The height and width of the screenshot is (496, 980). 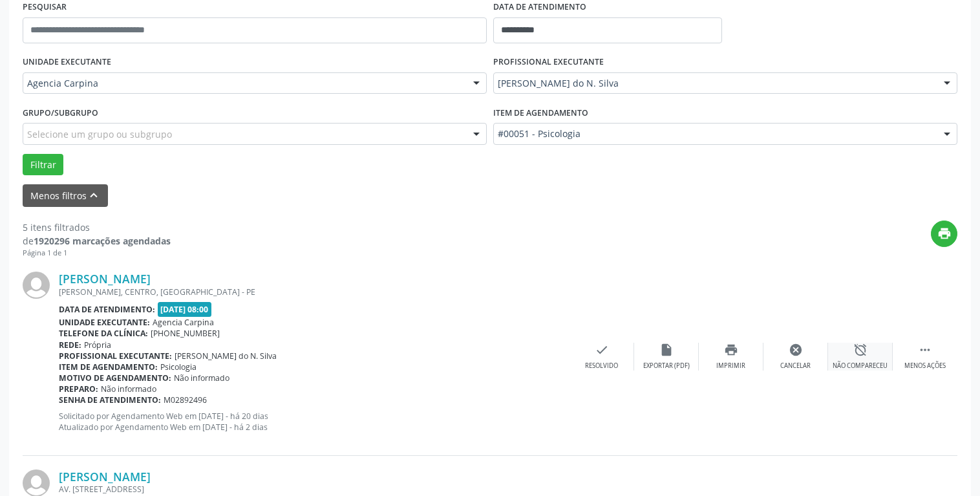 What do you see at coordinates (104, 333) in the screenshot?
I see `b: Telefone da clínica:` at bounding box center [104, 333].